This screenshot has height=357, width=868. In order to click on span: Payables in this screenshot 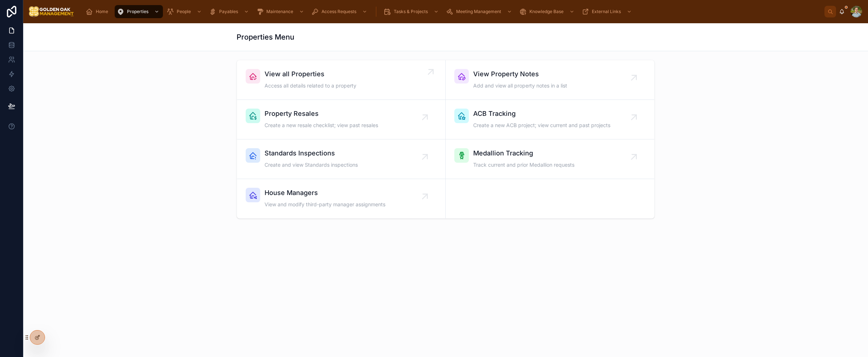, I will do `click(229, 11)`.